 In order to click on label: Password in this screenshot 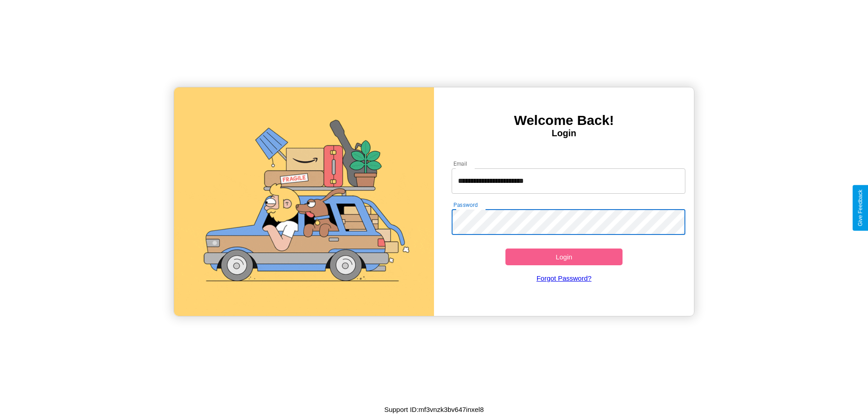, I will do `click(465, 204)`.